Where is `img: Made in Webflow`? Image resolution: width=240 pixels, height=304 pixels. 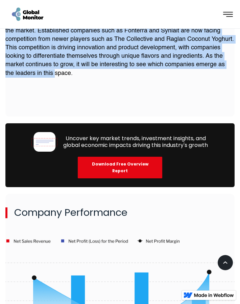 img: Made in Webflow is located at coordinates (214, 296).